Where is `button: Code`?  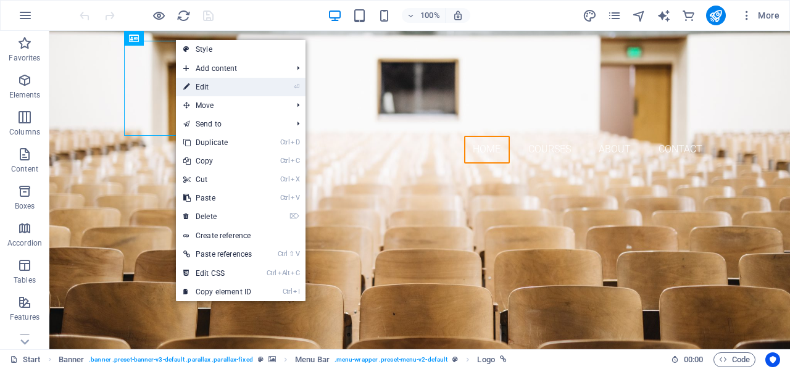
button: Code is located at coordinates (735, 360).